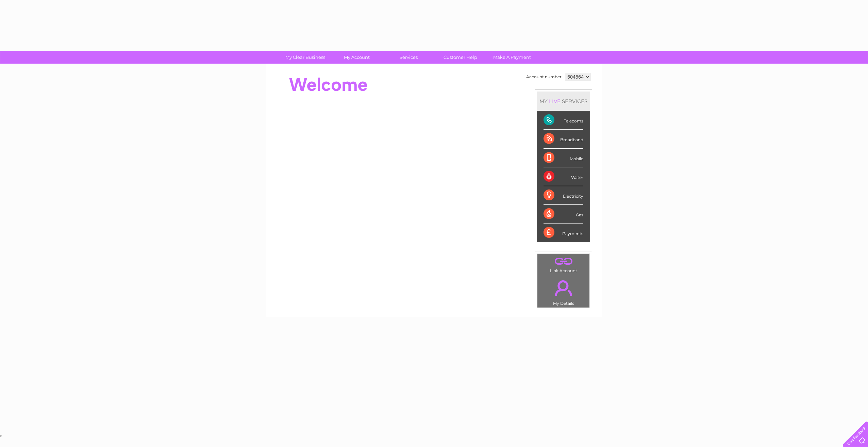  What do you see at coordinates (563, 139) in the screenshot?
I see `div: Broadband` at bounding box center [563, 139].